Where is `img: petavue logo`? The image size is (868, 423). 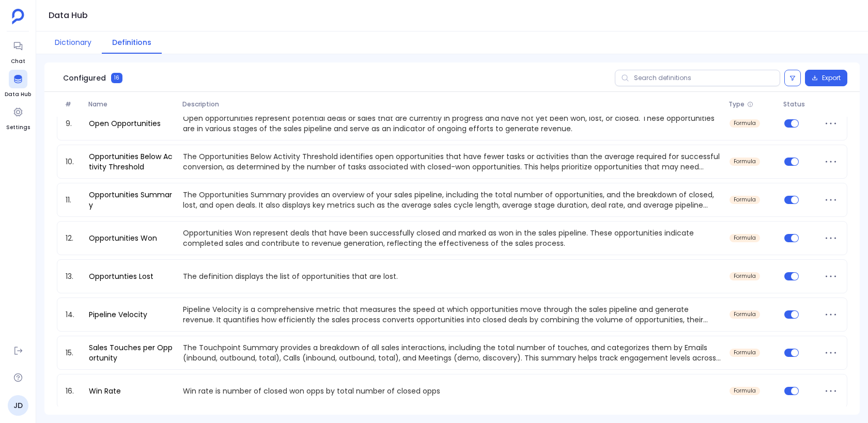
img: petavue logo is located at coordinates (18, 17).